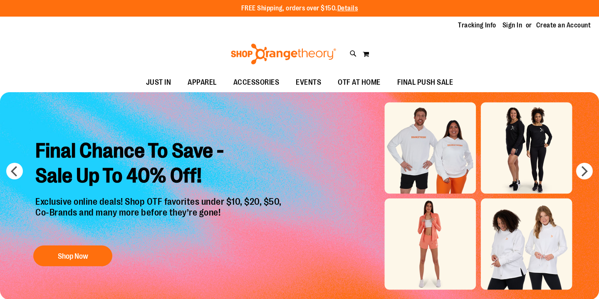  I want to click on span: ACCESSORIES, so click(256, 82).